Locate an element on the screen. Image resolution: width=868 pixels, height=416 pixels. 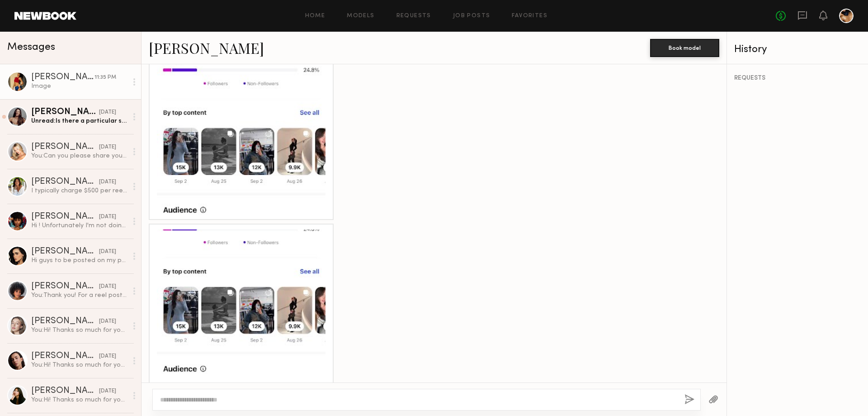
a: Job Posts is located at coordinates (472, 16).